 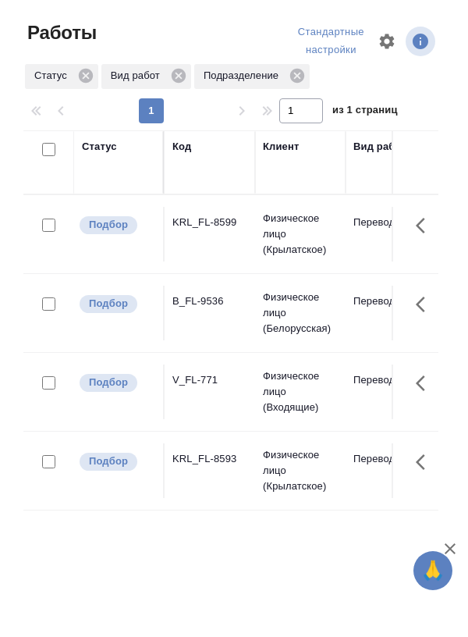 What do you see at coordinates (60, 33) in the screenshot?
I see `span: Работы` at bounding box center [60, 33].